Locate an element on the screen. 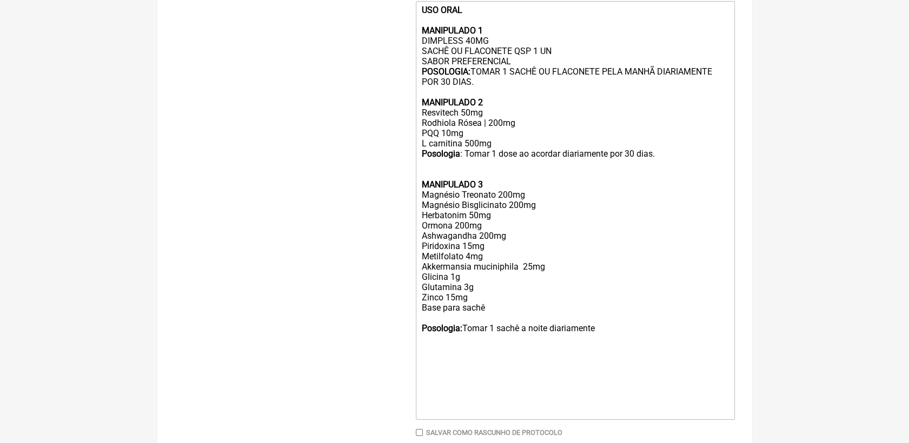 The width and height of the screenshot is (909, 443). strong: Posologia is located at coordinates (440, 154).